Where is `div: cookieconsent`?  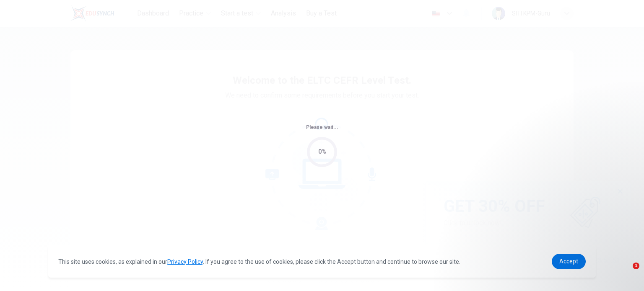
div: cookieconsent is located at coordinates (322, 261).